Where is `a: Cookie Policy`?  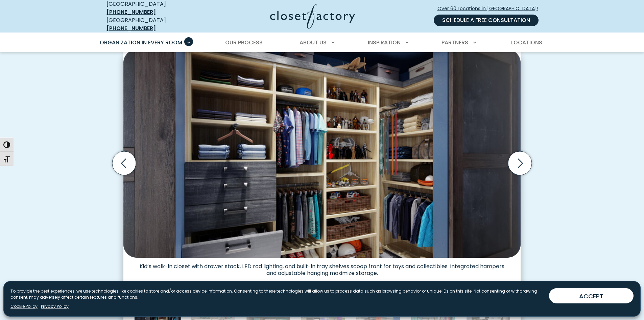 a: Cookie Policy is located at coordinates (24, 306).